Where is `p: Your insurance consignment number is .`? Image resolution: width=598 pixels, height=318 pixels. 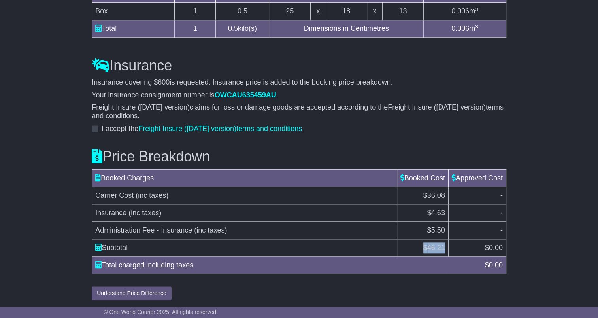
p: Your insurance consignment number is . is located at coordinates (299, 95).